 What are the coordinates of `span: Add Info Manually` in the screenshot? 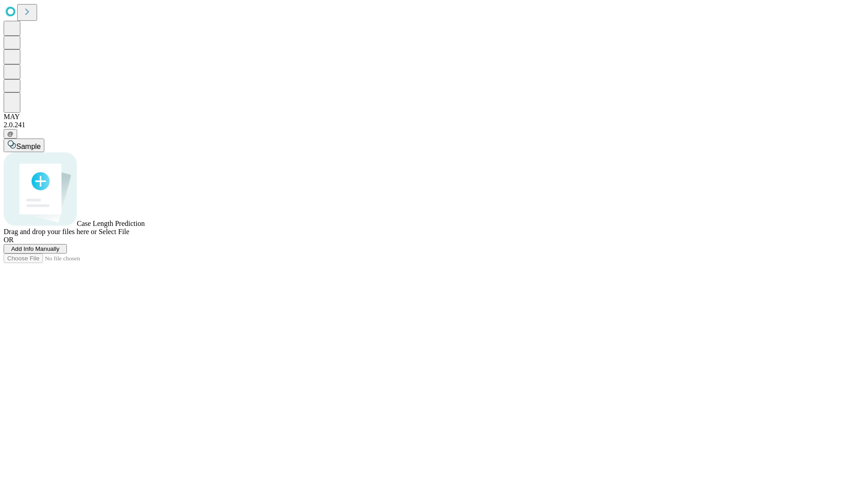 It's located at (35, 248).